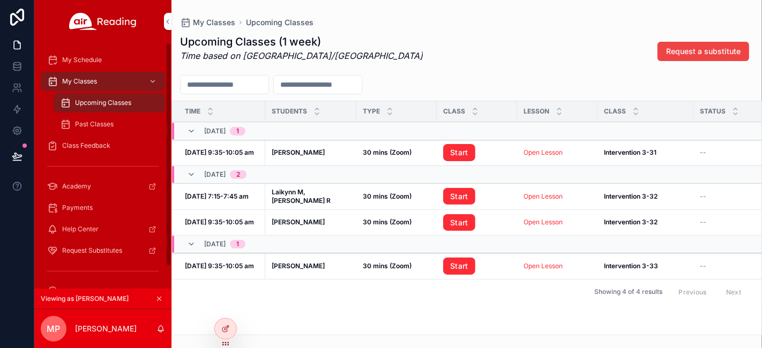 The height and width of the screenshot is (348, 762). Describe the element at coordinates (103, 208) in the screenshot. I see `a: Payments` at that location.